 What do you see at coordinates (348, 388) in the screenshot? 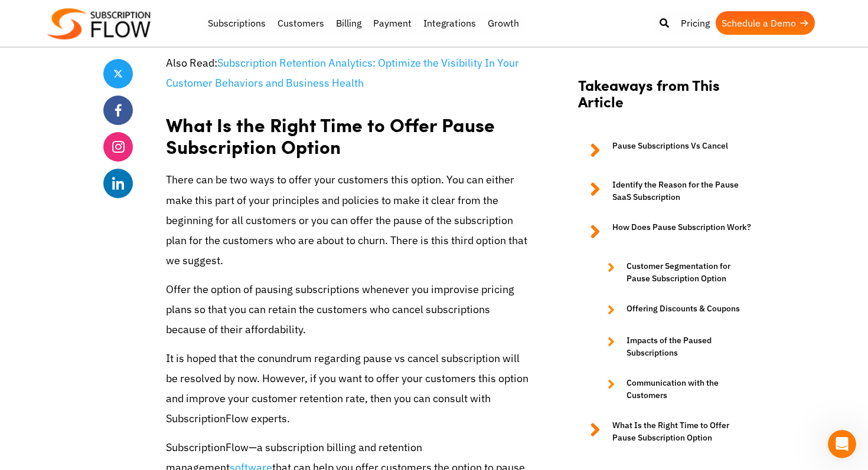
I see `p: It is hoped that the conundrum regarding pause vs cancel subscription will be resolved by now. Ho...` at bounding box center [348, 388].